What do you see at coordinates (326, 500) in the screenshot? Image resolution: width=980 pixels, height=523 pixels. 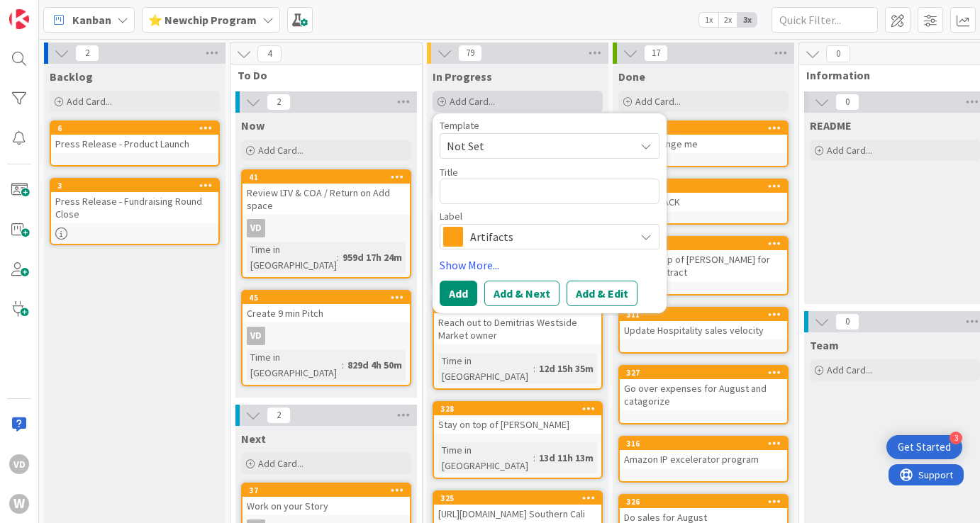 I see `div: 37Work on your Story` at bounding box center [326, 500].